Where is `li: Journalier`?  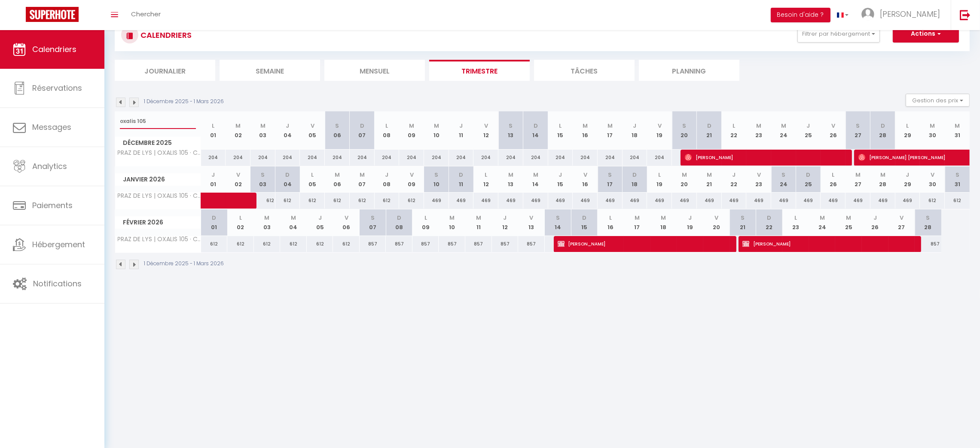
li: Journalier is located at coordinates (165, 70).